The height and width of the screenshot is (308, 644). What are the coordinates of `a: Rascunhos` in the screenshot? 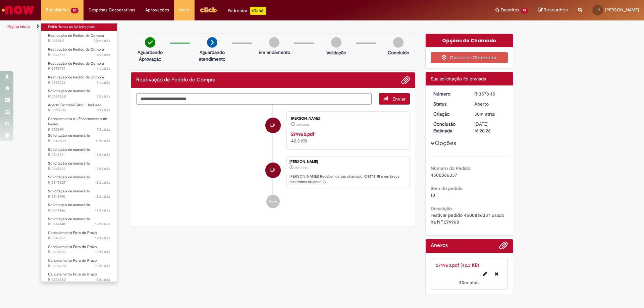 It's located at (553, 10).